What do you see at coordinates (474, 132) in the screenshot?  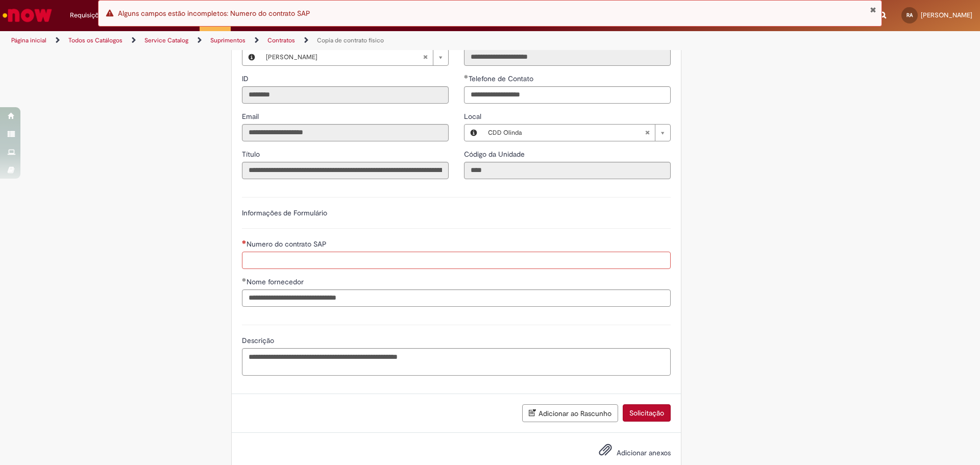 I see `button: Local, Visualizar este registro CDD Olinda` at bounding box center [474, 132].